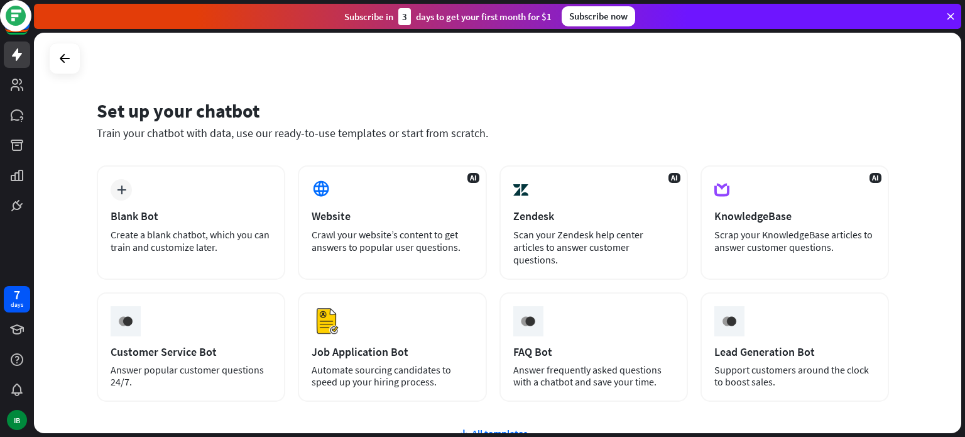 This screenshot has height=437, width=965. What do you see at coordinates (448, 16) in the screenshot?
I see `div: Subscribe in days to get your first month for $1` at bounding box center [448, 16].